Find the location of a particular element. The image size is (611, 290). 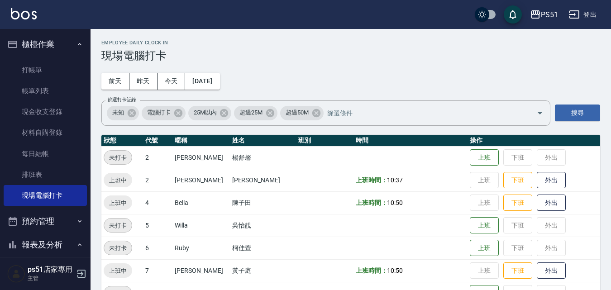

button: 前天 is located at coordinates (115, 81).